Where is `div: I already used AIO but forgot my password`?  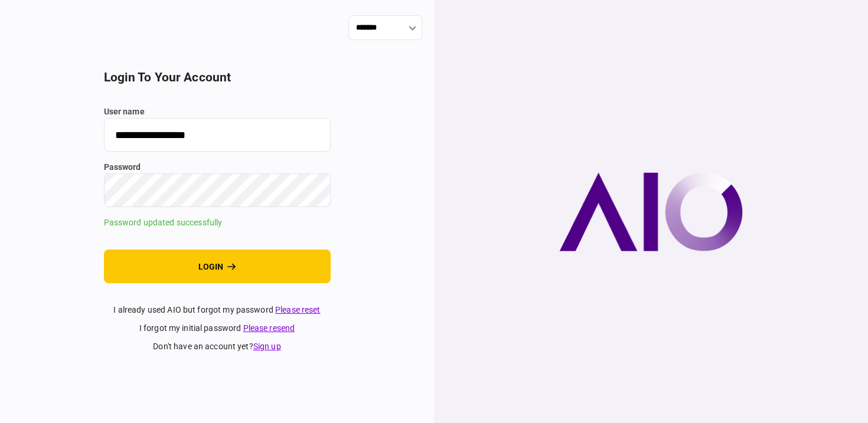 div: I already used AIO but forgot my password is located at coordinates (217, 310).